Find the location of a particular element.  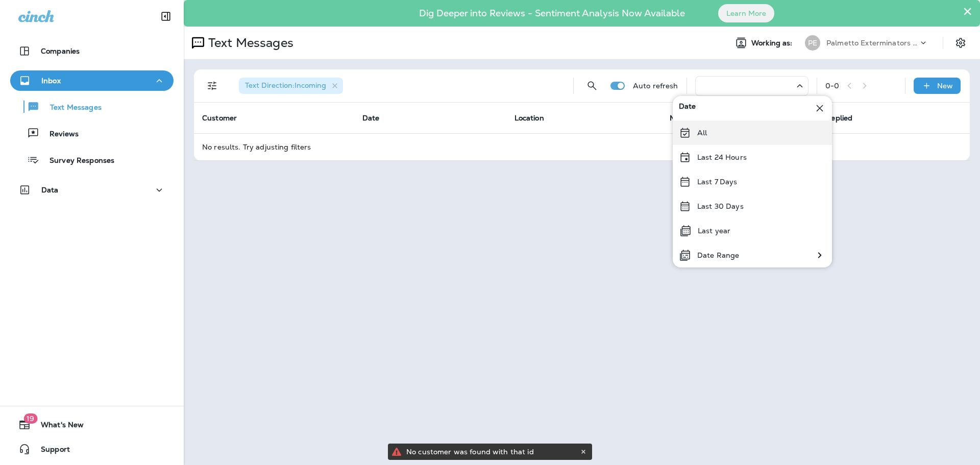

p: Last year is located at coordinates (714, 231).